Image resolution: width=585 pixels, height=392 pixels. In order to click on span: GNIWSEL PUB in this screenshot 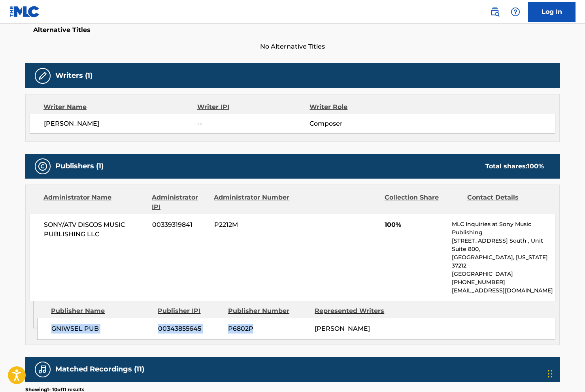, I will do `click(102, 329)`.